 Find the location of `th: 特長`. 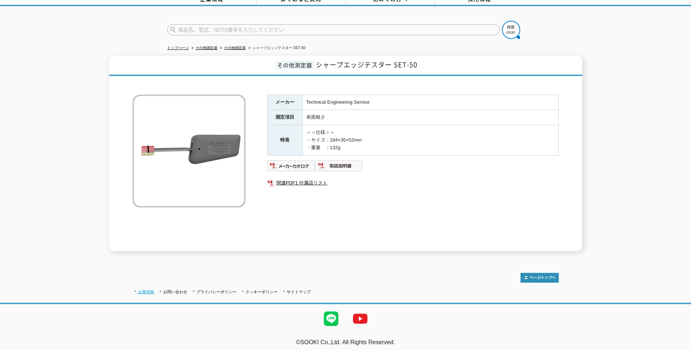

th: 特長 is located at coordinates (285, 140).